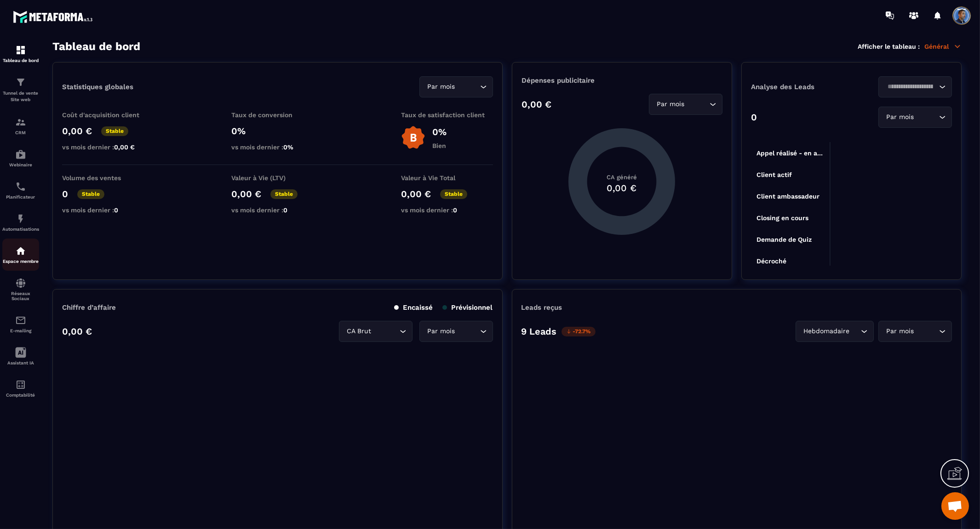 The image size is (980, 529). I want to click on img: accountant, so click(21, 385).